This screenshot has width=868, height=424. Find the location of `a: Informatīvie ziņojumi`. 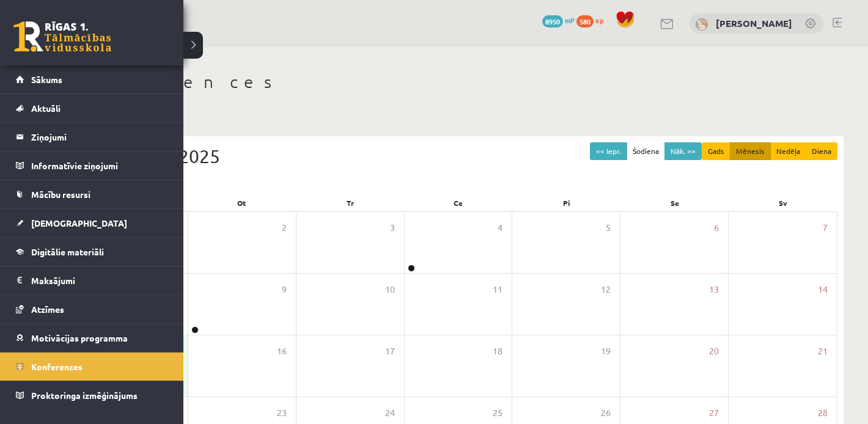

a: Informatīvie ziņojumi is located at coordinates (91, 165).